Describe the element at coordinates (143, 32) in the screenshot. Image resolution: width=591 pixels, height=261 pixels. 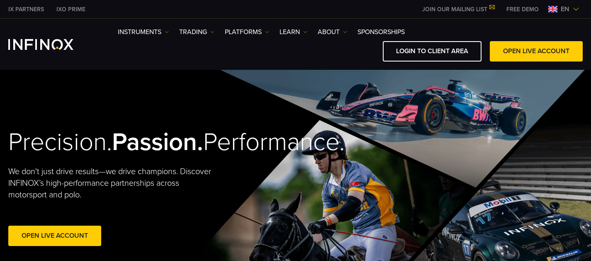
I see `a: Instruments` at that location.